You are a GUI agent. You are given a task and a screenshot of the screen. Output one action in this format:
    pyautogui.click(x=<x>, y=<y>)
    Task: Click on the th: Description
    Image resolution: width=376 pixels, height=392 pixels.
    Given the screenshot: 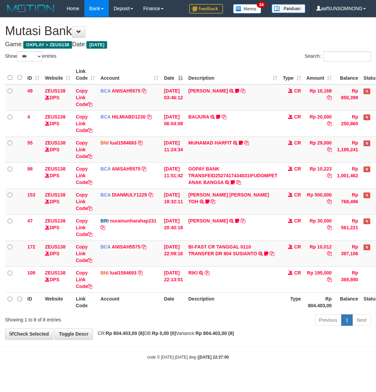 What is the action you would take?
    pyautogui.click(x=233, y=302)
    